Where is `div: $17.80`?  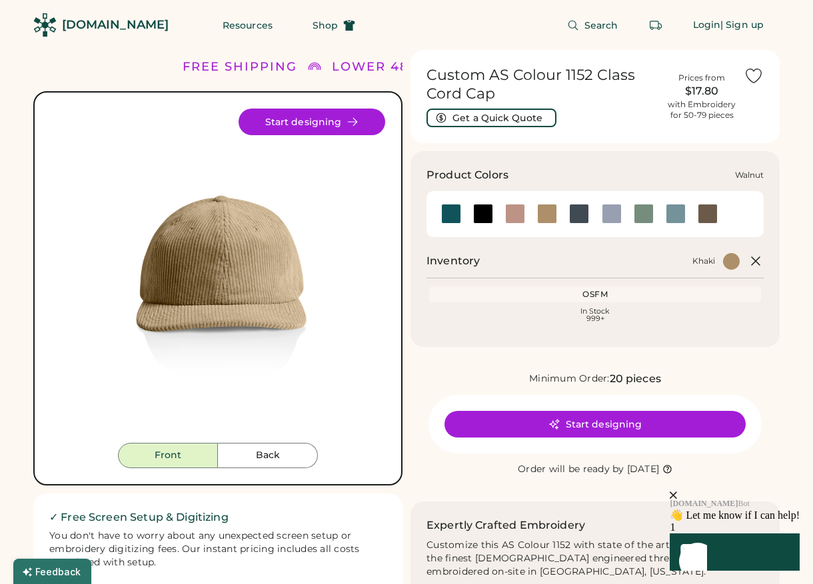 div: $17.80 is located at coordinates (701, 91).